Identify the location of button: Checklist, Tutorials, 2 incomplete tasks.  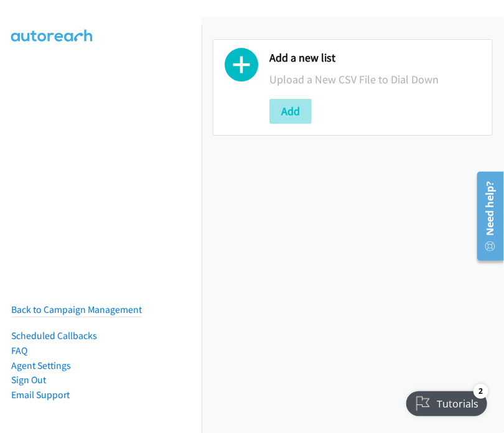
(48, 25).